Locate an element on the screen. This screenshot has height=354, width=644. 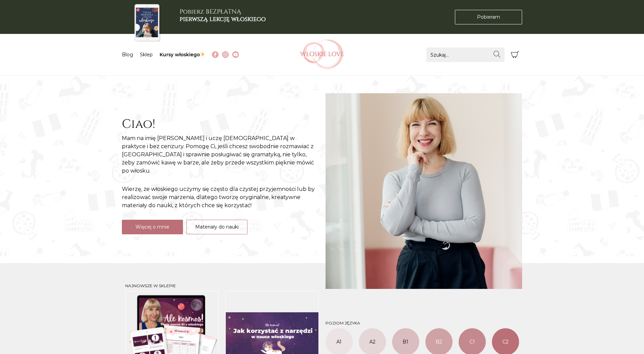
h3: Pobierz BEZPŁATNĄ is located at coordinates (222, 16).